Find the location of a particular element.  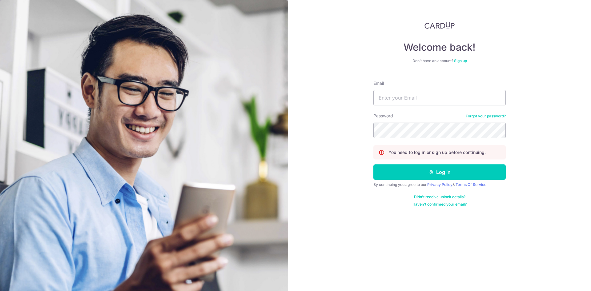

div: By continuing you agree to our & is located at coordinates (439, 185).